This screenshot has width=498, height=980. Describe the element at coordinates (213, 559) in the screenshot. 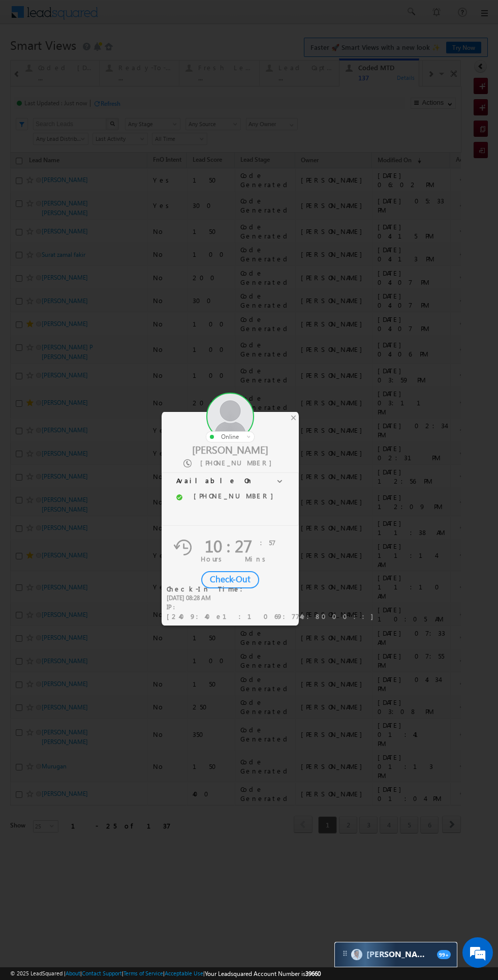

I see `span: Hours` at that location.